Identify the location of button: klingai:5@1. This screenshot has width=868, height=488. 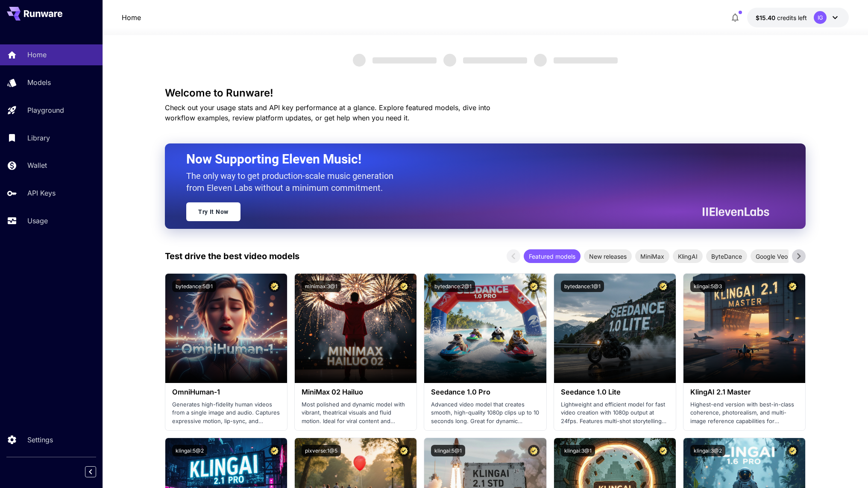
(448, 450).